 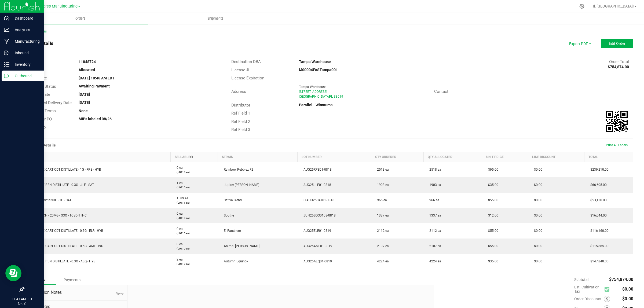 I want to click on th: Lot Number, so click(x=335, y=157).